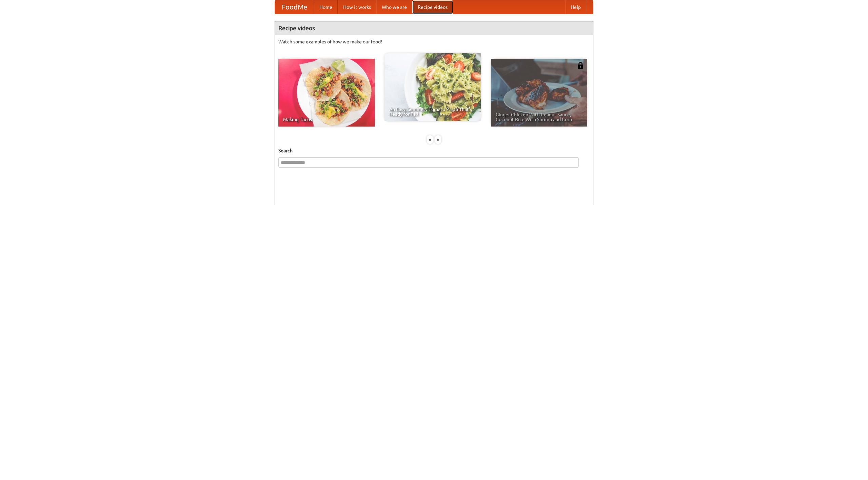 The width and height of the screenshot is (868, 480). What do you see at coordinates (295, 7) in the screenshot?
I see `a: FoodMe` at bounding box center [295, 7].